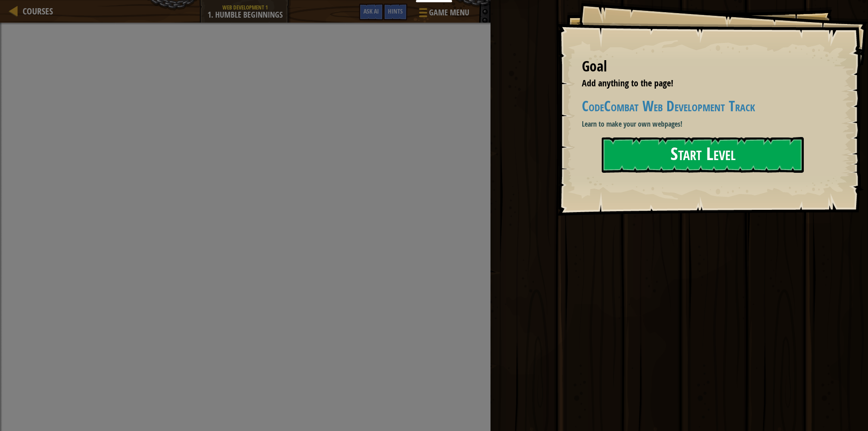 The width and height of the screenshot is (868, 431). Describe the element at coordinates (628, 83) in the screenshot. I see `span: Add anything to the page!` at that location.